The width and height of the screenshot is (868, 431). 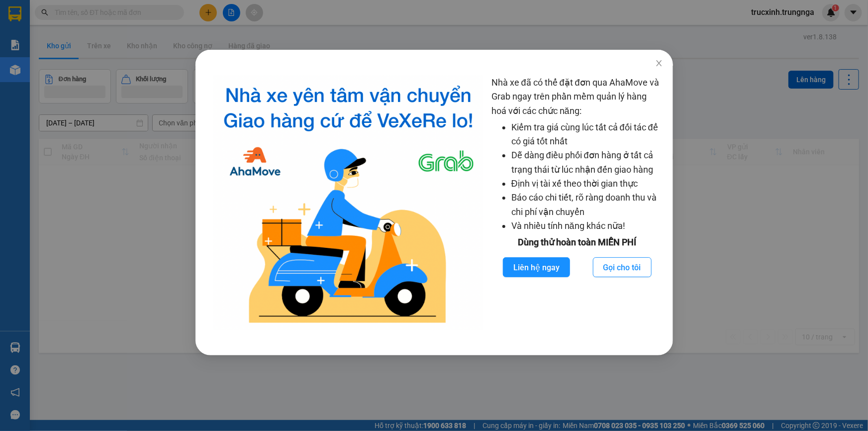 I want to click on button: Liên hệ ngay, so click(x=535, y=267).